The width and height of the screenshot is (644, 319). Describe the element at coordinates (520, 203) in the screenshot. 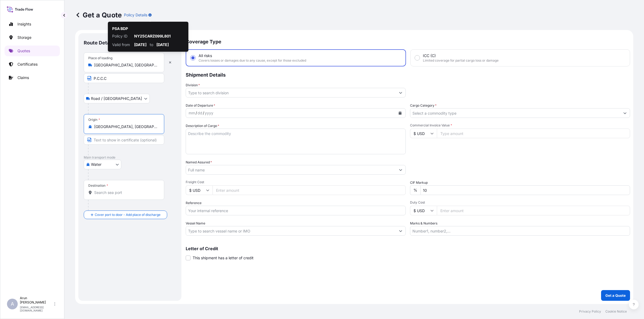

I see `span: Duty Cost` at that location.